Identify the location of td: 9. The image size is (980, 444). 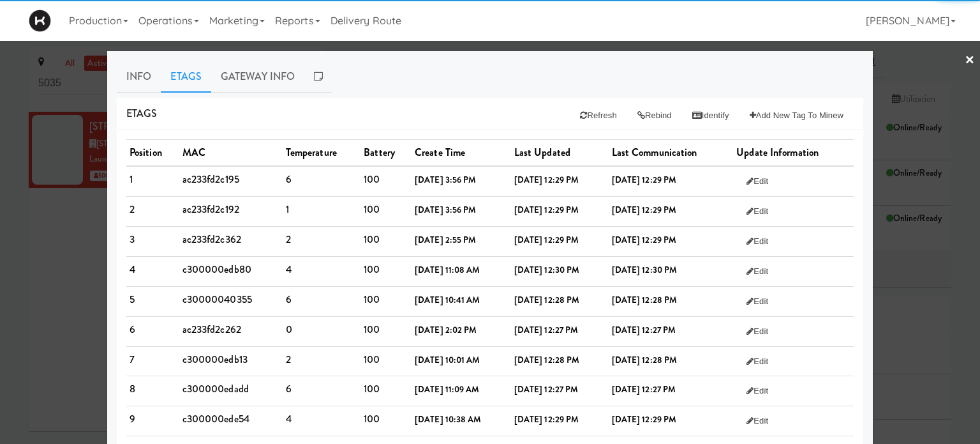
(153, 421).